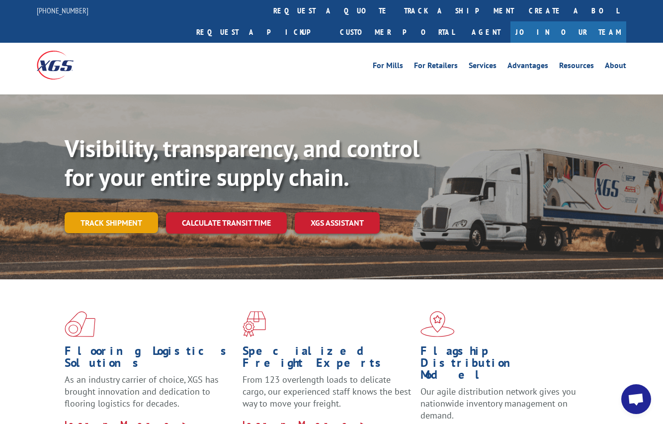 This screenshot has width=663, height=424. I want to click on h1: Flagship Distribution Model, so click(505, 365).